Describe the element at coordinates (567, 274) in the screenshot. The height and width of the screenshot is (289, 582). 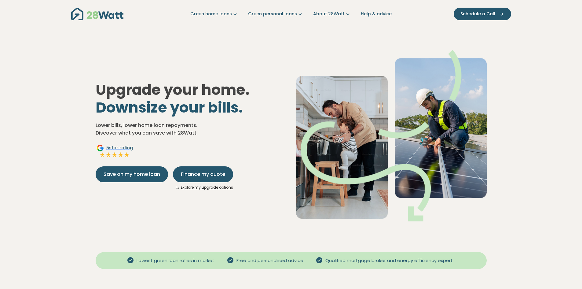
I see `div: Chat Widget` at that location.